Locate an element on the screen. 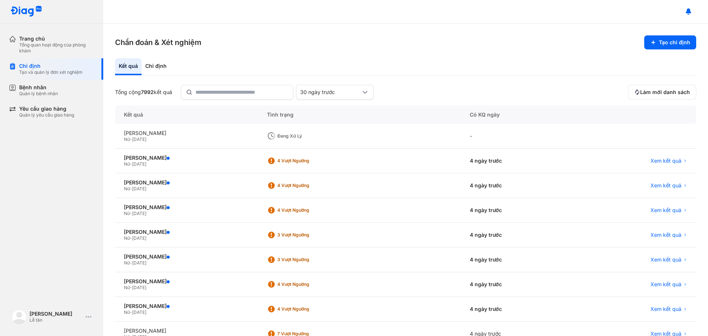 This screenshot has height=336, width=708. div: Yêu cầu giao hàng is located at coordinates (46, 109).